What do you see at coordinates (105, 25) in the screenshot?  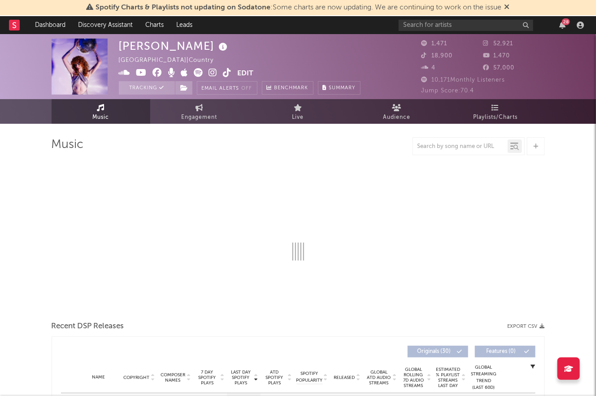 I see `a: Discovery Assistant` at bounding box center [105, 25].